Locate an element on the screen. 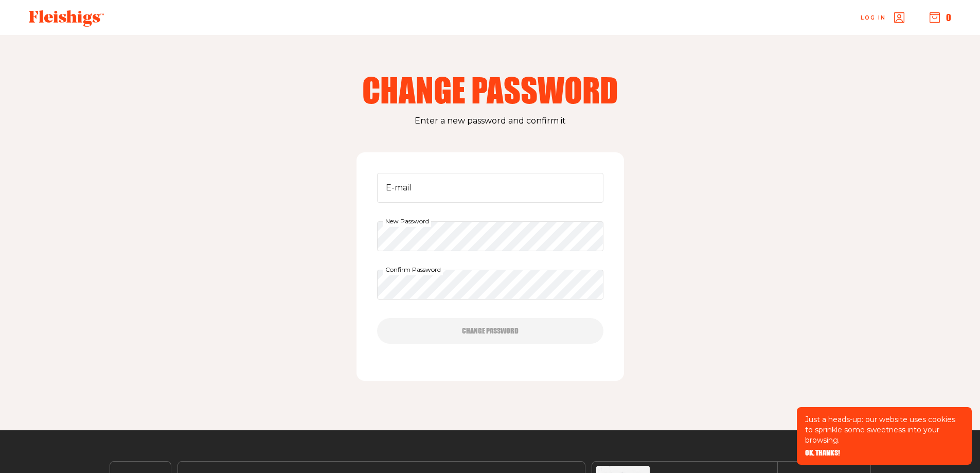 The image size is (980, 473). button: Log in is located at coordinates (882, 18).